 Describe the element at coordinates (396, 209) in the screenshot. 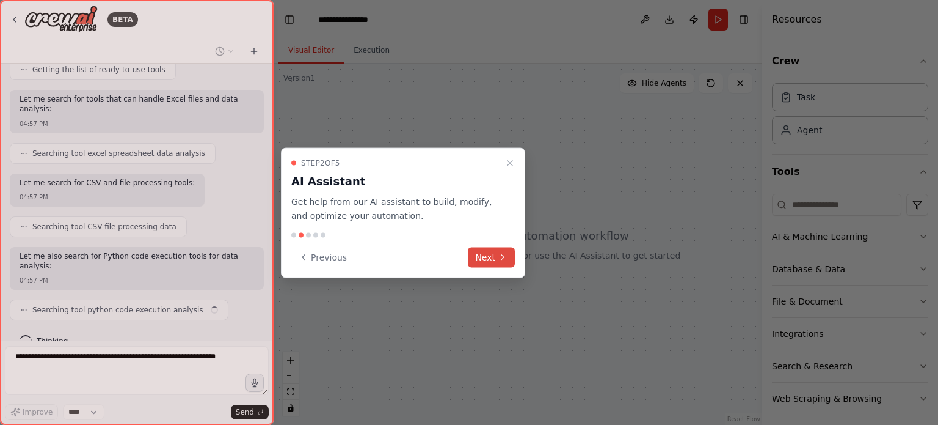

I see `p: Get help from our AI assistant to build, modify, and optimize your automation.` at that location.